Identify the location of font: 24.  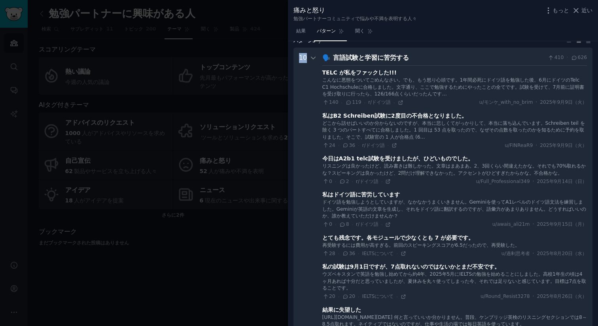
(332, 145).